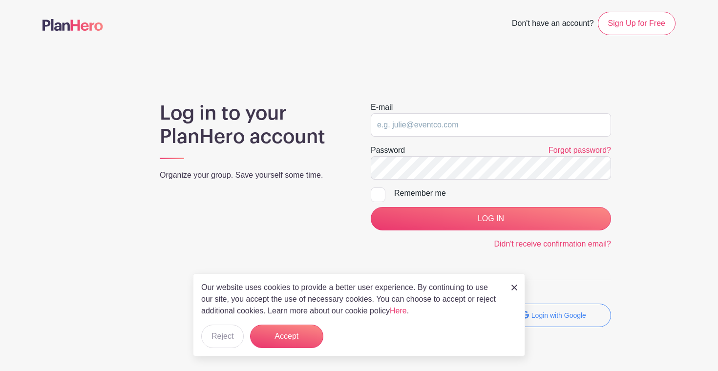 This screenshot has width=718, height=371. What do you see at coordinates (502, 193) in the screenshot?
I see `div: Remember me` at bounding box center [502, 193].